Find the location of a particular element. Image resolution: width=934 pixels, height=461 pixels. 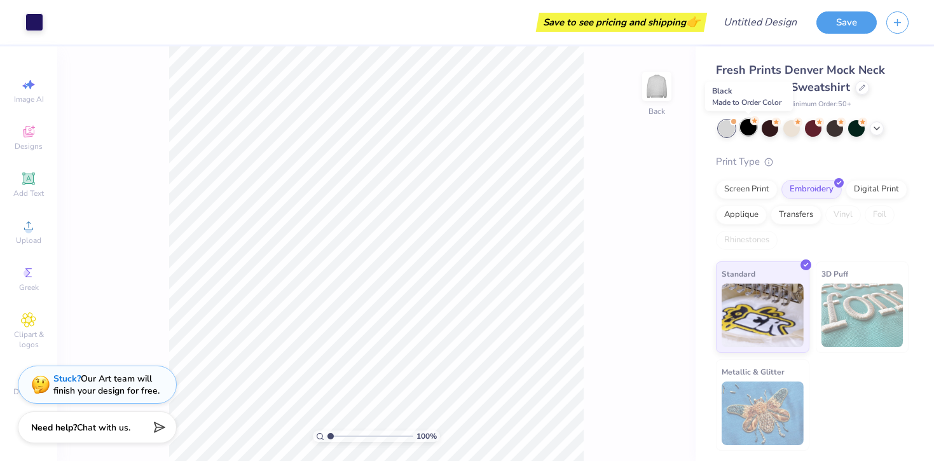

img: Standard is located at coordinates (763, 315).